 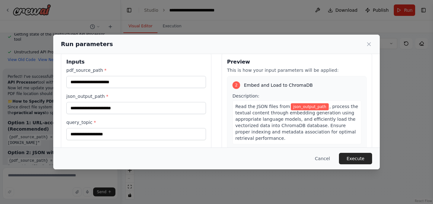 I want to click on div: 2, so click(x=236, y=85).